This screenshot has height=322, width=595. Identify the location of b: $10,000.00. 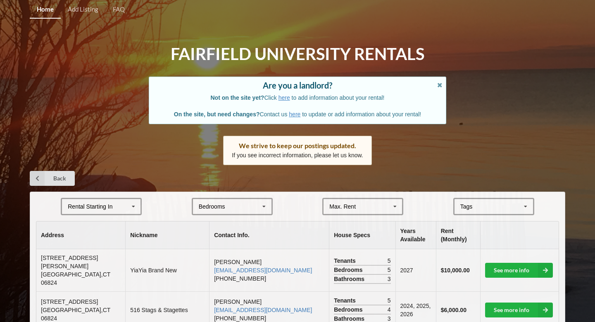
(455, 270).